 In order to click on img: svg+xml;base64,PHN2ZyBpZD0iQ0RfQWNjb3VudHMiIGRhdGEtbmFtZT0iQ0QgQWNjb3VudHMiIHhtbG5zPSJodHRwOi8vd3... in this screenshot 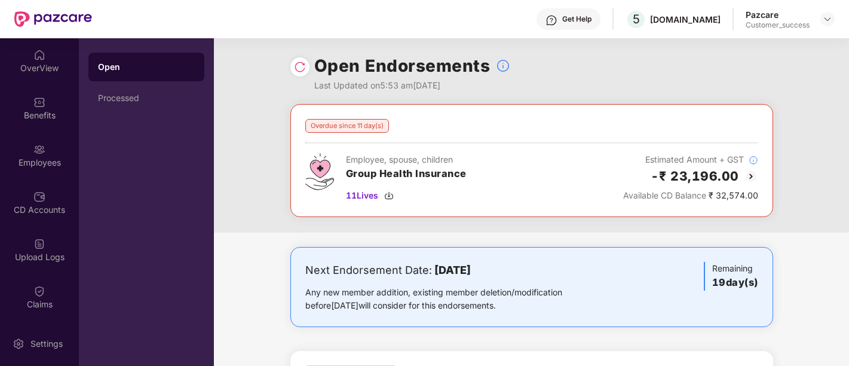, I will do `click(39, 197)`.